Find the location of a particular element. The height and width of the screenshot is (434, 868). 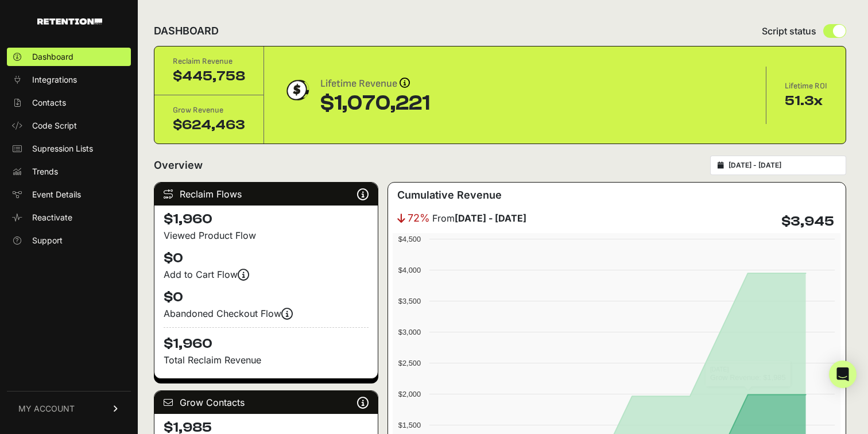

text: $2,000 is located at coordinates (409, 394).